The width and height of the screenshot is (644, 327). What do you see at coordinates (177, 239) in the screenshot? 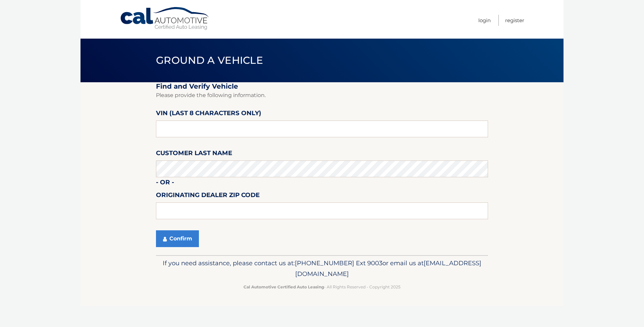
I see `button: Confirm` at bounding box center [177, 239].